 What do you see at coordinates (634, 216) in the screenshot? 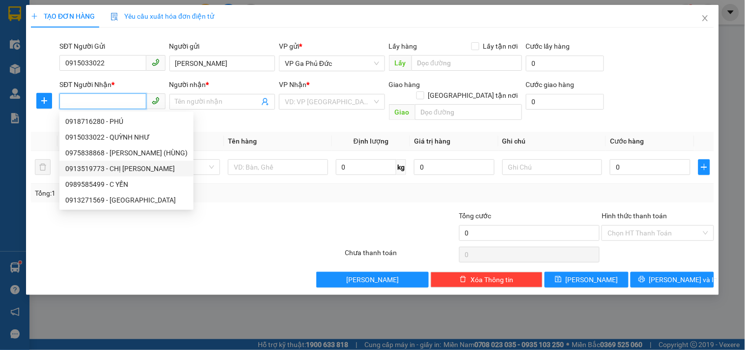
I see `label: Hình thức thanh toán` at bounding box center [634, 216].